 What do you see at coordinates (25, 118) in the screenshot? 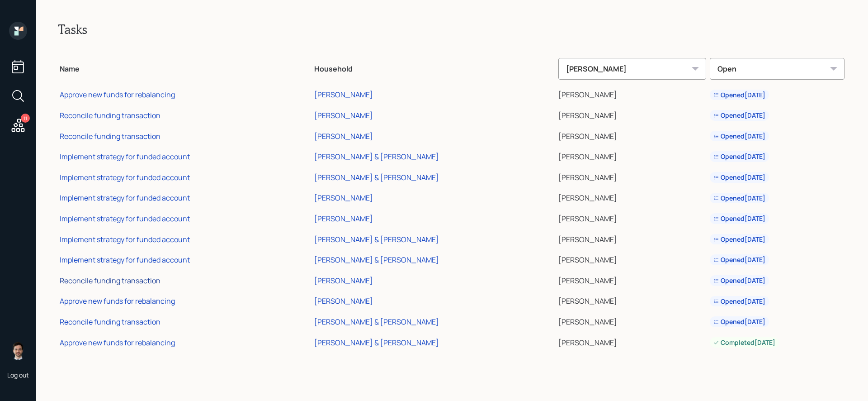
I see `div: 11` at bounding box center [25, 118].